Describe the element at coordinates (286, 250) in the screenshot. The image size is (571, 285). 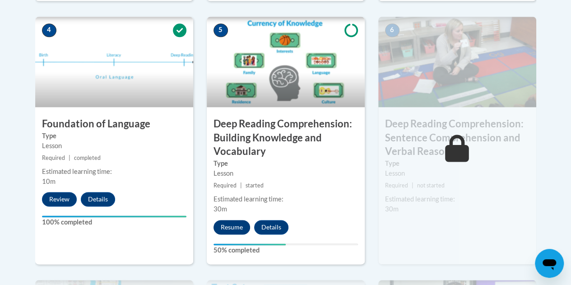
I see `label: 50% completed` at that location.